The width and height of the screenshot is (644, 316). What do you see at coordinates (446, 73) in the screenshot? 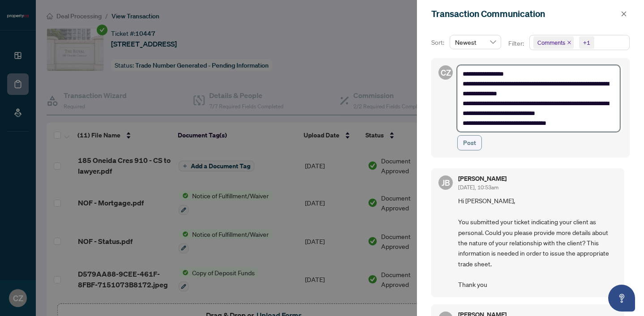
I see `span: CZ` at bounding box center [446, 73].